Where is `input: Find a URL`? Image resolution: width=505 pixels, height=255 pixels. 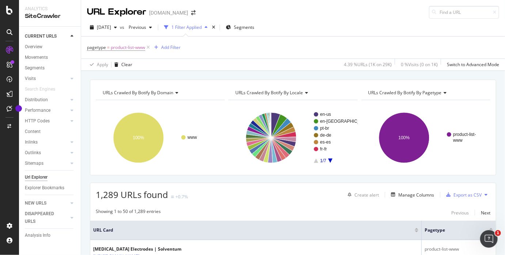 input: Find a URL is located at coordinates (464, 12).